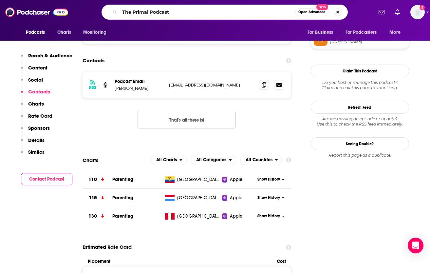  What do you see at coordinates (35, 32) in the screenshot?
I see `span: Podcasts` at bounding box center [35, 32].